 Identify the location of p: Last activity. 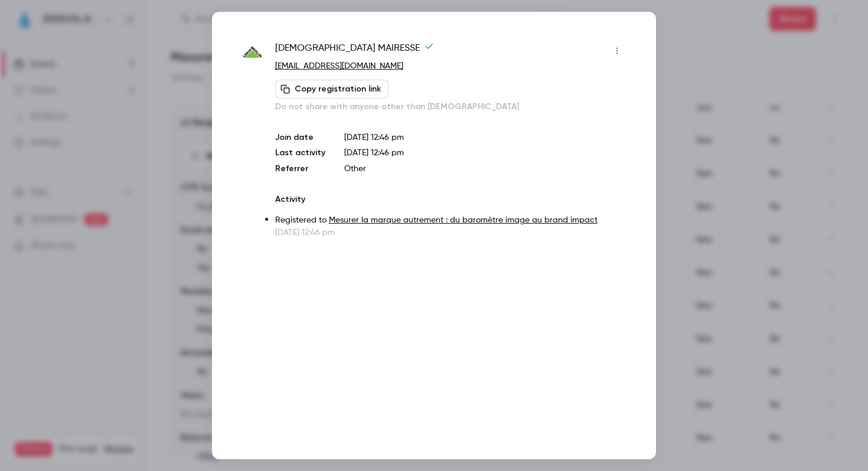
(300, 153).